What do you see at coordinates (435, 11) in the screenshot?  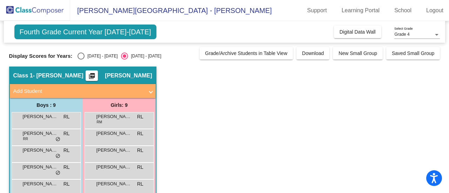 I see `a: Logout` at bounding box center [435, 11].